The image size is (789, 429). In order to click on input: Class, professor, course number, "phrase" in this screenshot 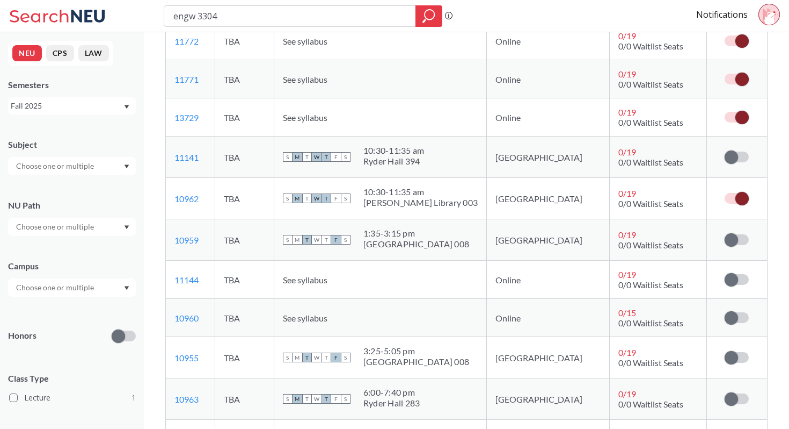, I will do `click(290, 16)`.